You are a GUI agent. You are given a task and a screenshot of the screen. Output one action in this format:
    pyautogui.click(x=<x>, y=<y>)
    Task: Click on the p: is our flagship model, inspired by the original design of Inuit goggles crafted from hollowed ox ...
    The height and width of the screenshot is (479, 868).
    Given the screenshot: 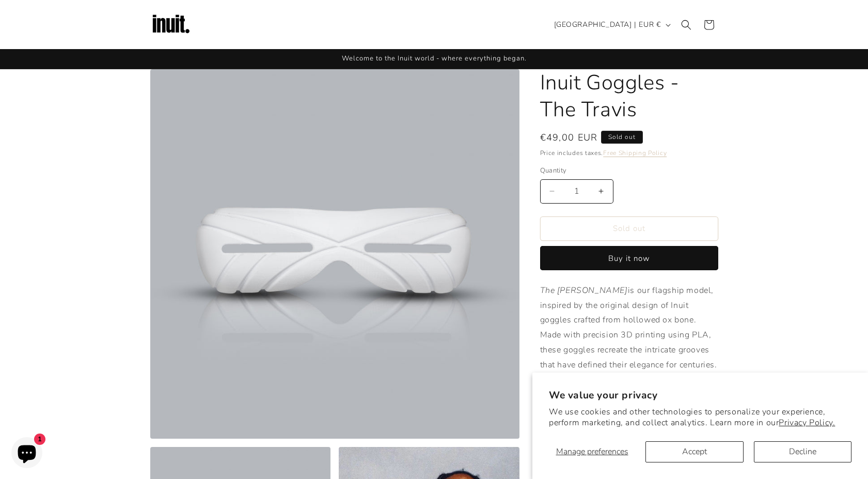 What is the action you would take?
    pyautogui.click(x=629, y=327)
    